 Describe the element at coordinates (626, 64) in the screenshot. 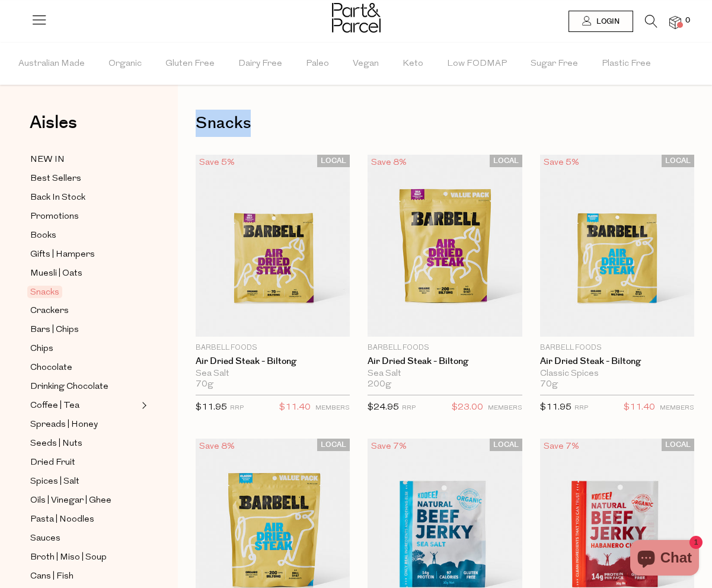

I see `span: Plastic Free` at that location.